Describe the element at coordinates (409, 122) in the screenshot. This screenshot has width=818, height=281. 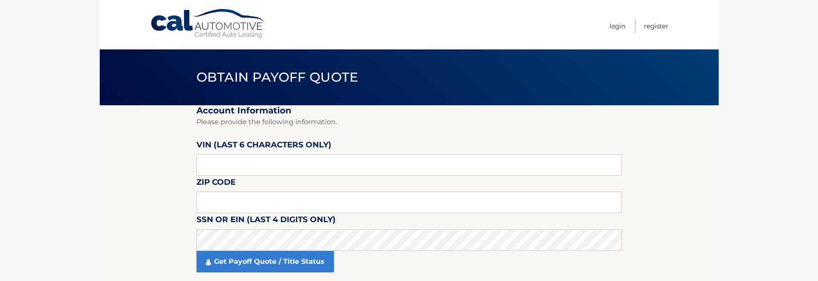
I see `p: Please provide the following information.` at that location.